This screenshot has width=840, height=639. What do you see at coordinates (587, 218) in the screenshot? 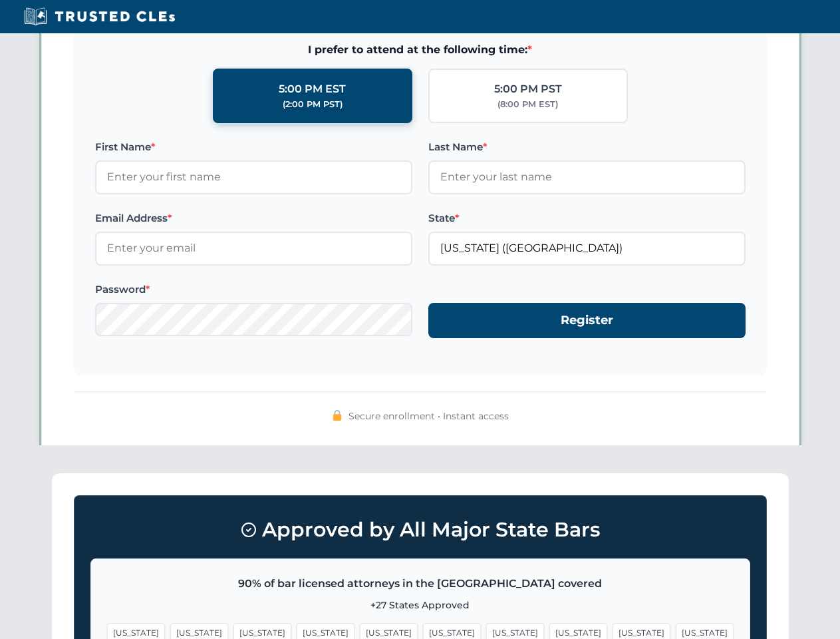
I see `label: State` at bounding box center [587, 218].